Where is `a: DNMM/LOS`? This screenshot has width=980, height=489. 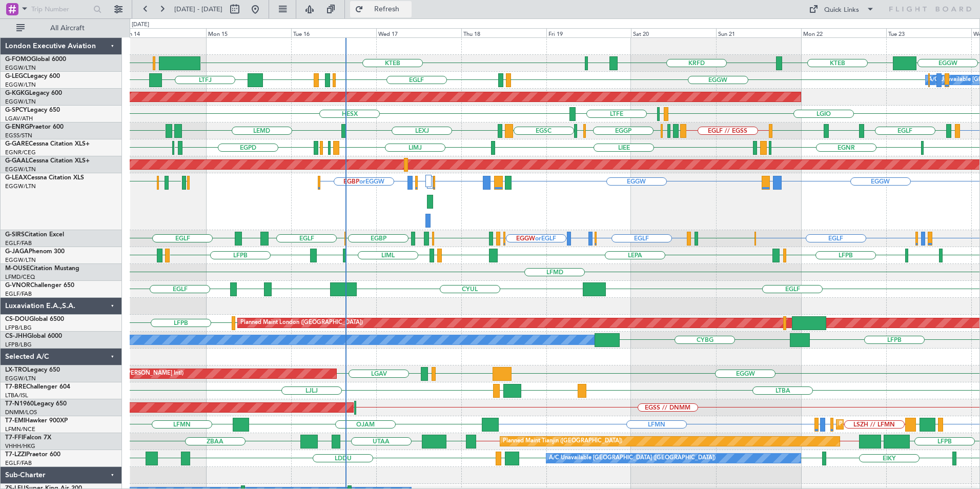 a: DNMM/LOS is located at coordinates (21, 412).